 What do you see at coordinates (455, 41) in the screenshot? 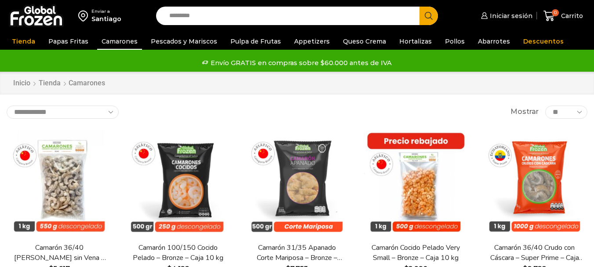
I see `a: Pollos` at bounding box center [455, 41].